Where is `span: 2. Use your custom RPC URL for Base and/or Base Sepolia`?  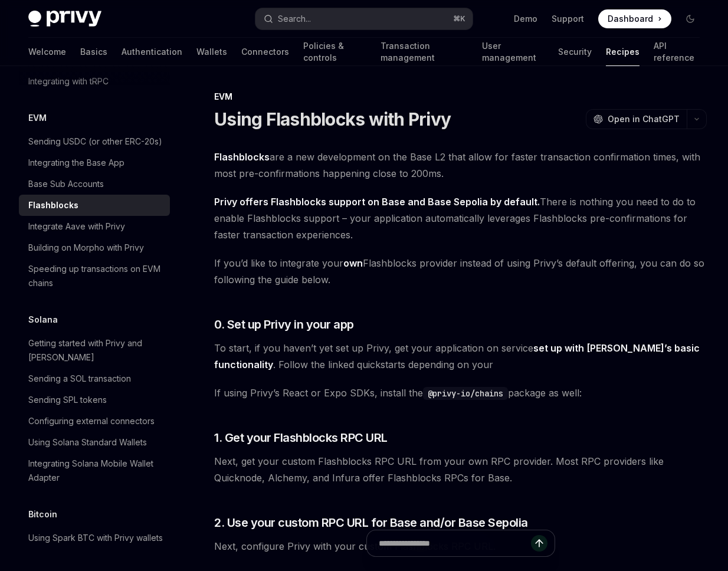
span: 2. Use your custom RPC URL for Base and/or Base Sepolia is located at coordinates (371, 522).